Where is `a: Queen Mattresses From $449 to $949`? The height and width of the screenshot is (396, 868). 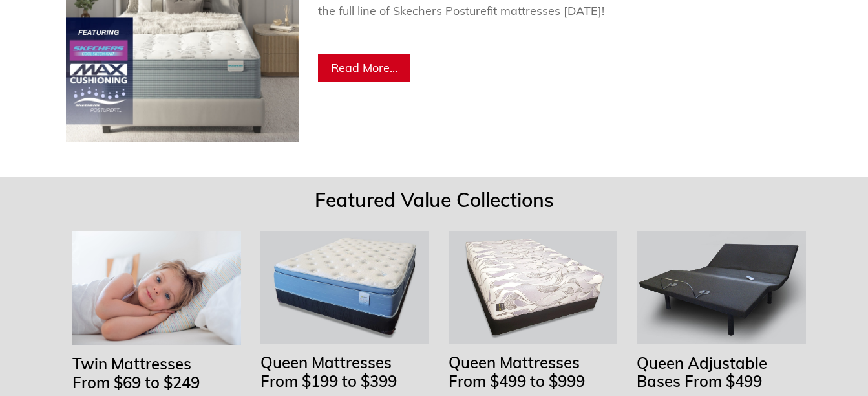 a: Queen Mattresses From $449 to $949 is located at coordinates (533, 287).